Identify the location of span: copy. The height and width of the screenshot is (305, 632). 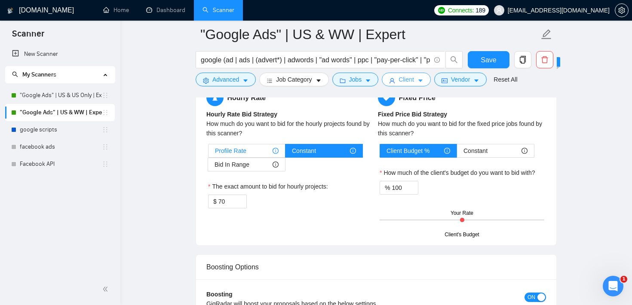
(523, 60).